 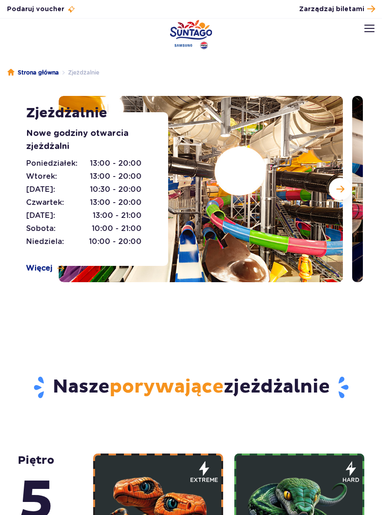 I want to click on a: Strona główna, so click(x=33, y=73).